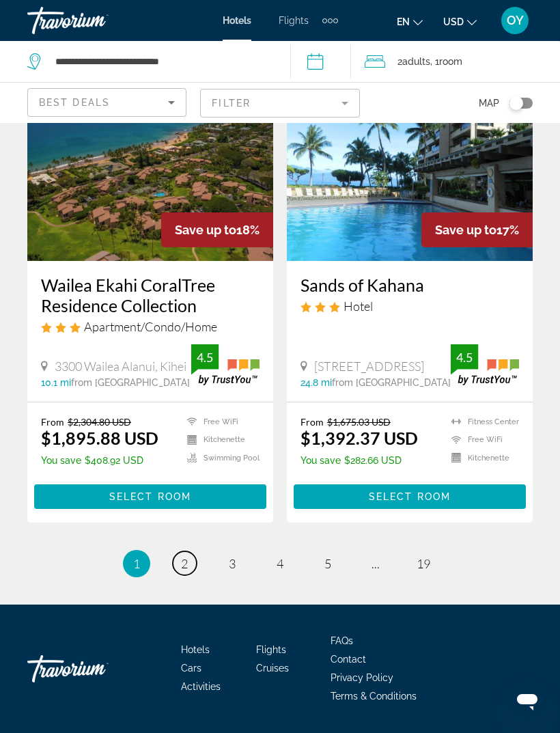 The height and width of the screenshot is (733, 560). Describe the element at coordinates (410, 284) in the screenshot. I see `a: Sands of Kahana` at that location.